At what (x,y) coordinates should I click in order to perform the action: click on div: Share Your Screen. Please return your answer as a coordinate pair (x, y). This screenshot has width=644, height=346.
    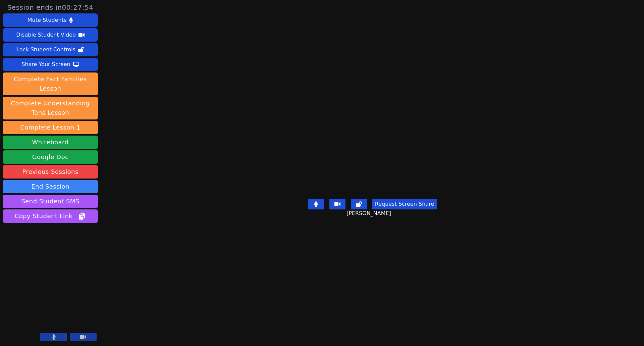
    Looking at the image, I should click on (46, 64).